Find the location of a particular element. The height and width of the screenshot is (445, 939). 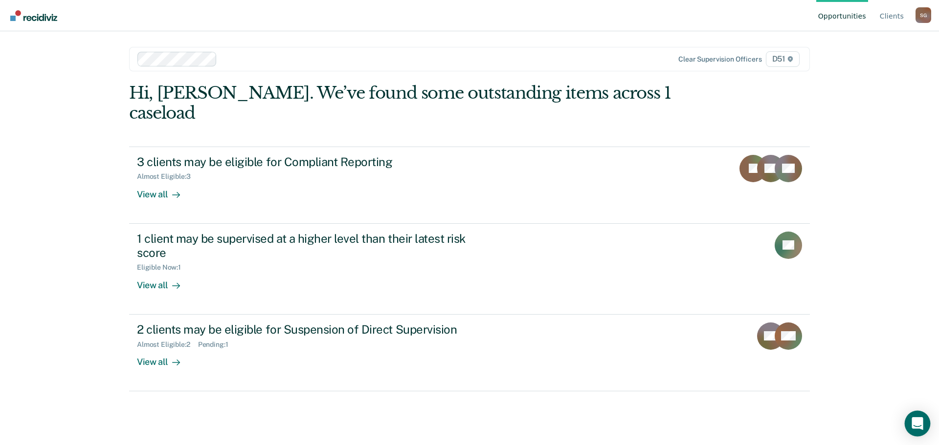

div: 2 clients may be eligible for Suspension of Direct Supervision is located at coordinates (308, 329).